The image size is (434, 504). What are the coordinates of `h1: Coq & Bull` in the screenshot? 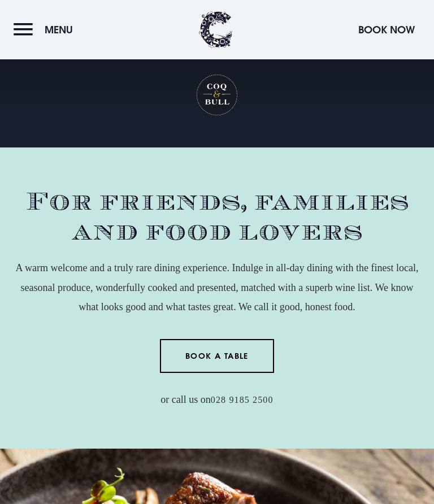 It's located at (217, 95).